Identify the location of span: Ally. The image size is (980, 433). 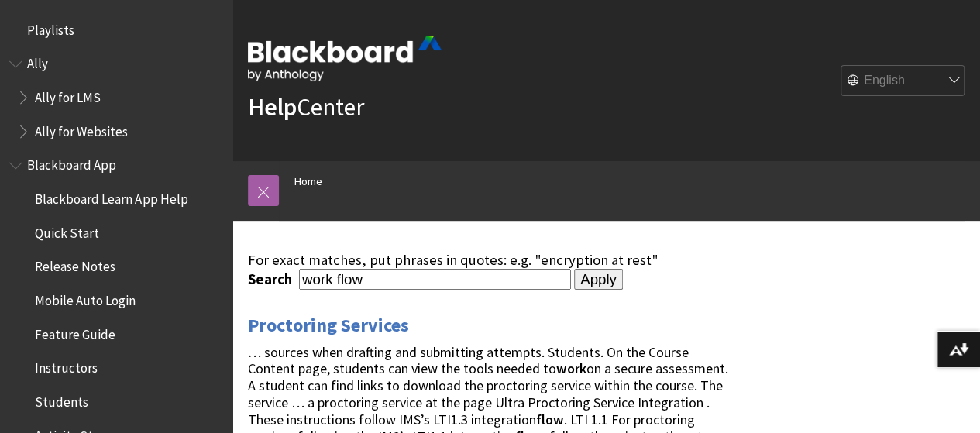
(37, 61).